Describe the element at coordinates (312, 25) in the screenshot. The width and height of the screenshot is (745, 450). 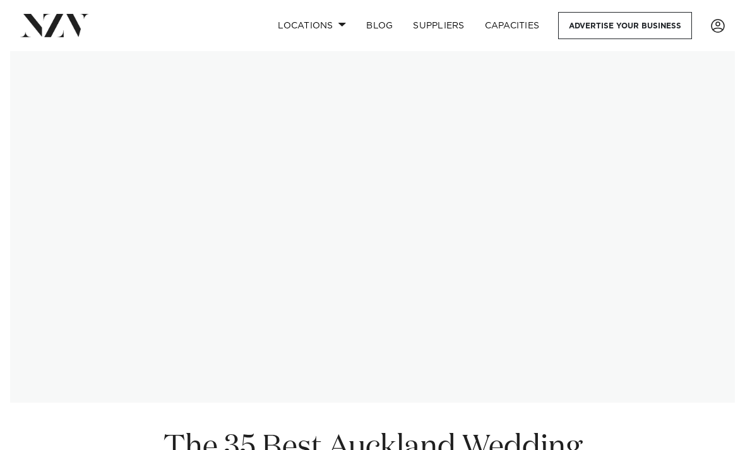
I see `a: Locations` at that location.